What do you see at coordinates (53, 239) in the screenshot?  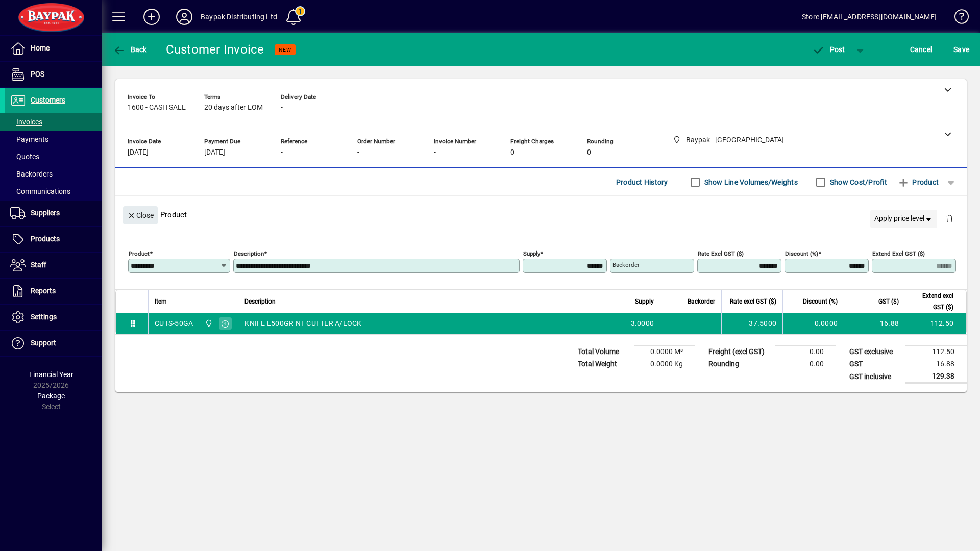 I see `a: Products` at bounding box center [53, 239].